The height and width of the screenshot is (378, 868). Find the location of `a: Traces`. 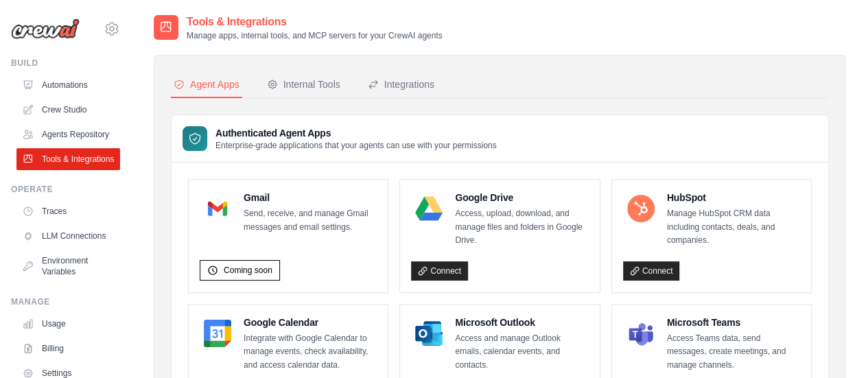

a: Traces is located at coordinates (68, 211).